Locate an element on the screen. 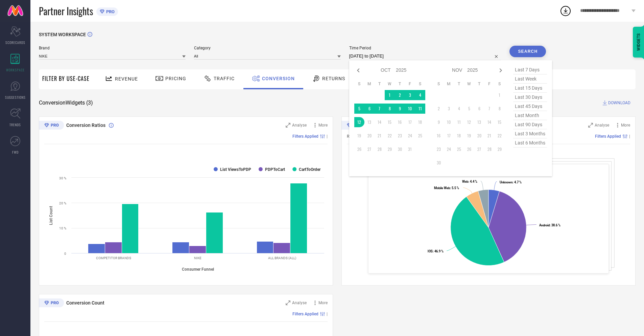 The image size is (644, 336). span: Conversion is located at coordinates (278, 78).